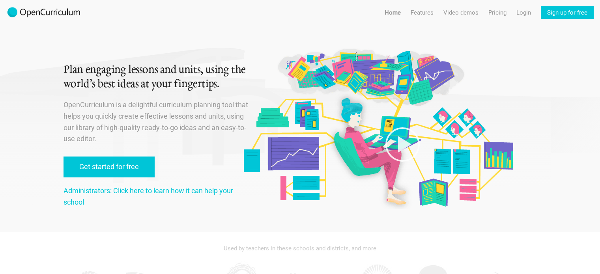 The image size is (600, 274). Describe the element at coordinates (157, 122) in the screenshot. I see `p: OpenCurriculum is a delightful curriculum planning tool that helps you quickly create effective l...` at that location.